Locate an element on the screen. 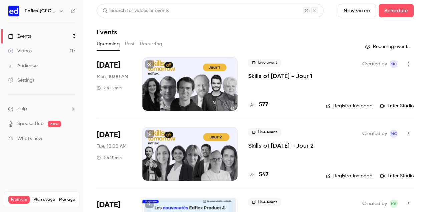 Image resolution: width=427 pixels, height=212 pixels. div: Videos is located at coordinates (20, 51).